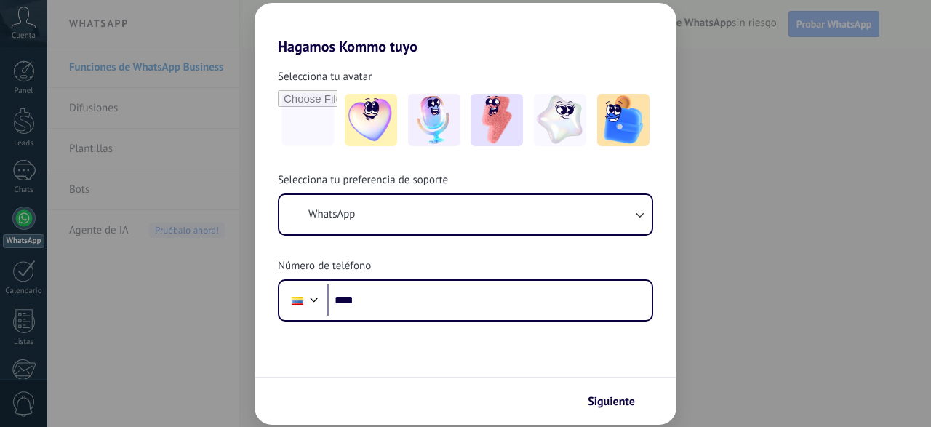  I want to click on span: Selecciona tu avatar, so click(324, 77).